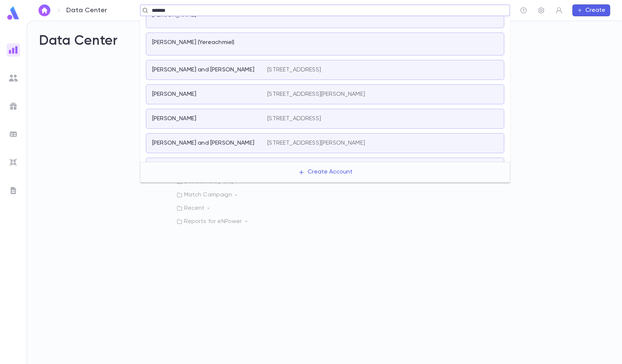 Image resolution: width=622 pixels, height=364 pixels. I want to click on img: campaigns_grey.99e729a5f7ee94e3726e6486bddda8f1.svg, so click(14, 106).